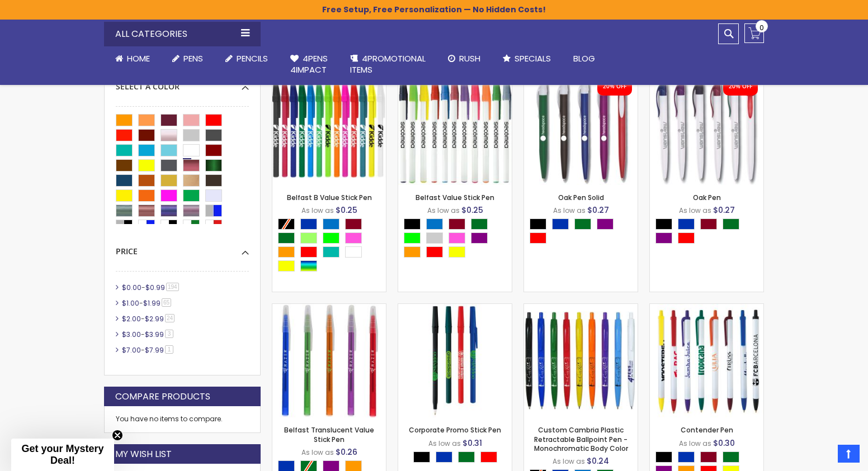  Describe the element at coordinates (138, 58) in the screenshot. I see `span: Home` at that location.